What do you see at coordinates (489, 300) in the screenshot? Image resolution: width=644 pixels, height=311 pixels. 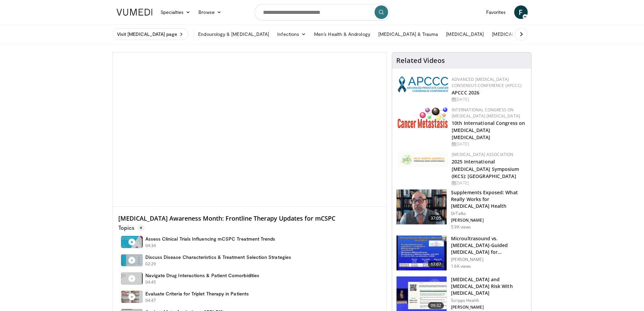 I see `p: Scripps Health` at bounding box center [489, 300].